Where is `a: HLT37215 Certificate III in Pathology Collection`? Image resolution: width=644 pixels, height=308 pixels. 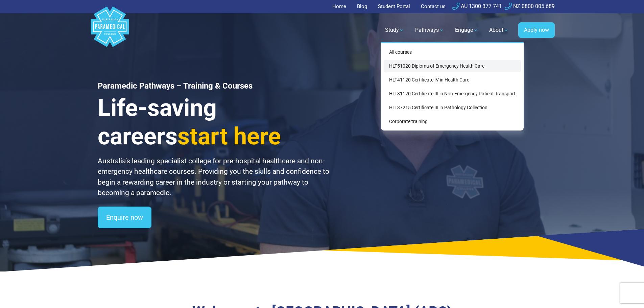
a: HLT37215 Certificate III in Pathology Collection is located at coordinates (452, 108).